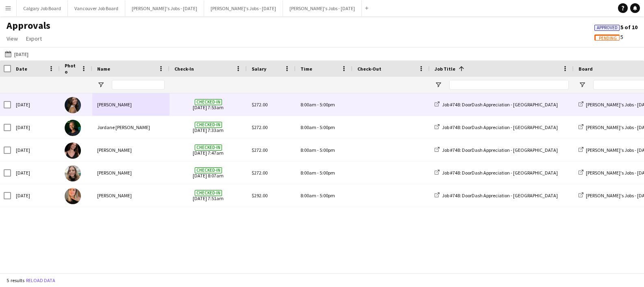 The image size is (644, 287). I want to click on input: Name Filter Input, so click(138, 85).